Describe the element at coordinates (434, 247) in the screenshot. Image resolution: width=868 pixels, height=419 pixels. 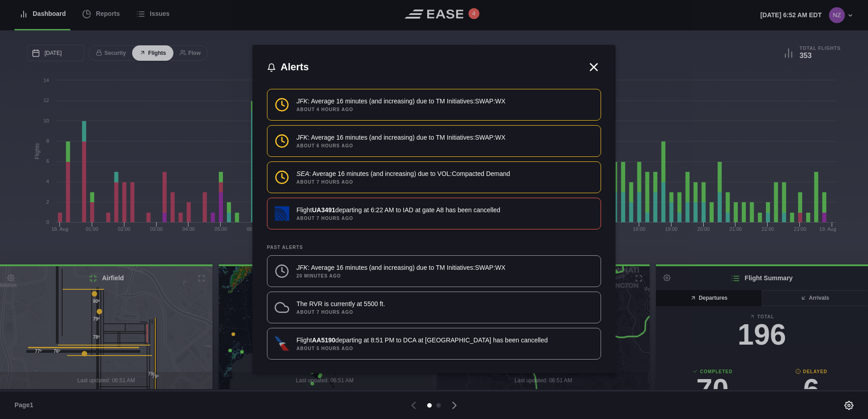
I see `h2: Past Alerts` at that location.